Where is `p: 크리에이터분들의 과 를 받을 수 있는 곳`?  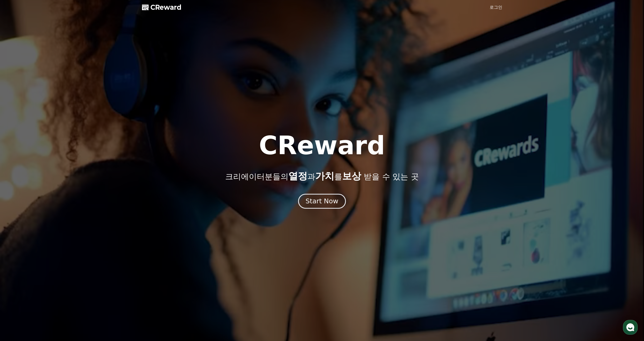 p: 크리에이터분들의 과 를 받을 수 있는 곳 is located at coordinates (322, 176).